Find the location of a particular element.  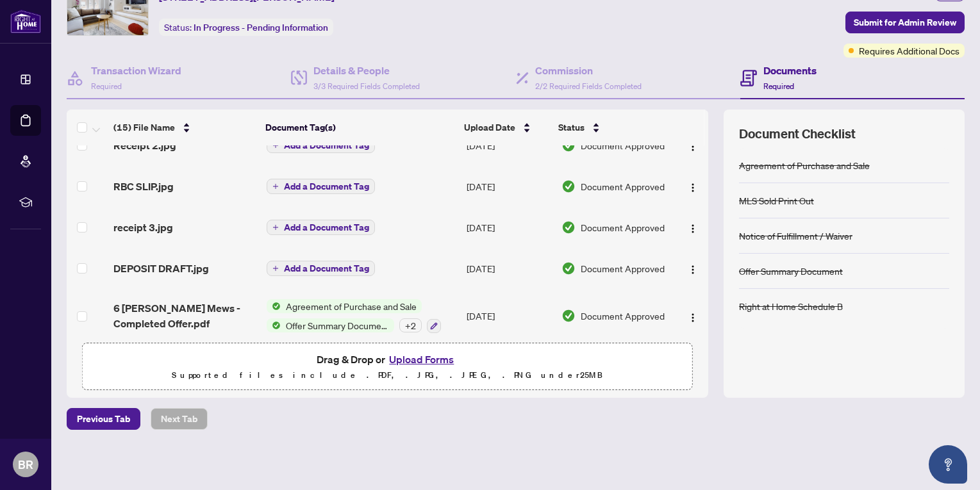

th: Document Tag(s) is located at coordinates (359, 127).